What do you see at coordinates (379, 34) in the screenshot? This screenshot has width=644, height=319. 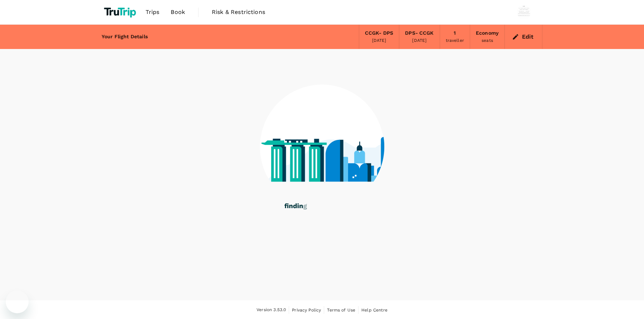 I see `div: CCGK - DPS` at bounding box center [379, 34].